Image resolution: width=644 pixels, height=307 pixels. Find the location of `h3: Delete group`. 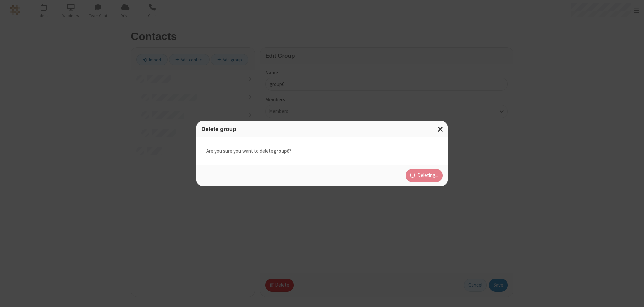

h3: Delete group is located at coordinates (322, 129).